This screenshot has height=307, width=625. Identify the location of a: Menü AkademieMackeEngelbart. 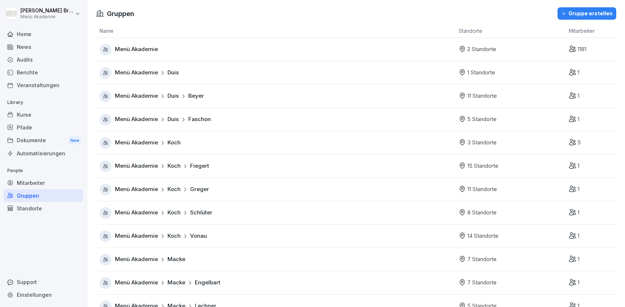
(277, 283).